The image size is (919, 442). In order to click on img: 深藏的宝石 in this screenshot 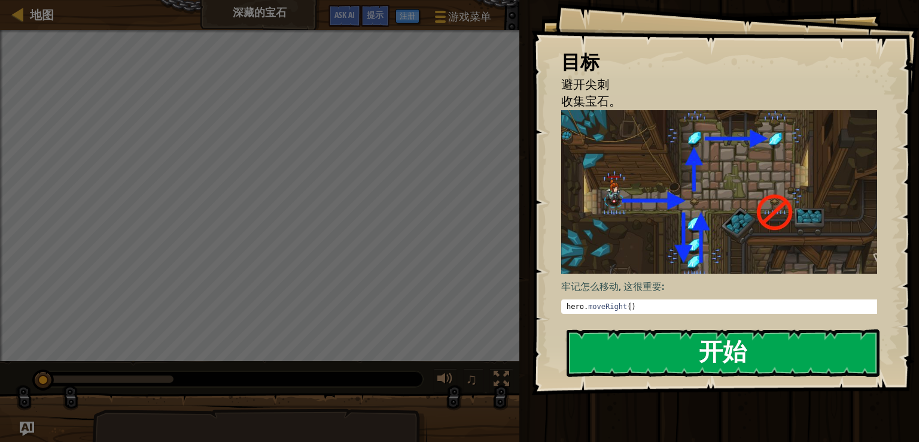, I will do `click(724, 192)`.